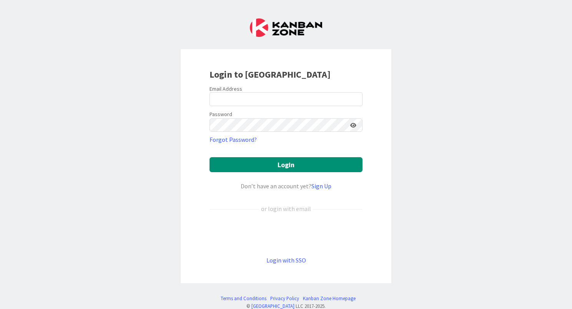  I want to click on a: Sign Up, so click(321, 186).